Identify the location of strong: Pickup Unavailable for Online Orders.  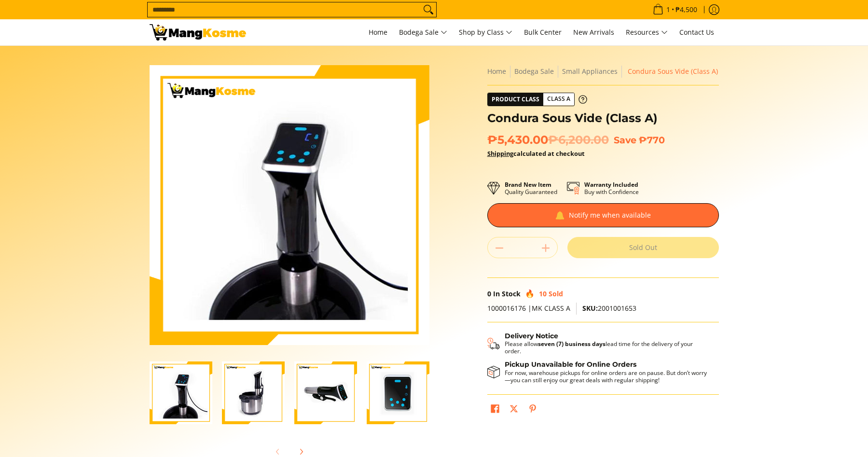
(570, 364).